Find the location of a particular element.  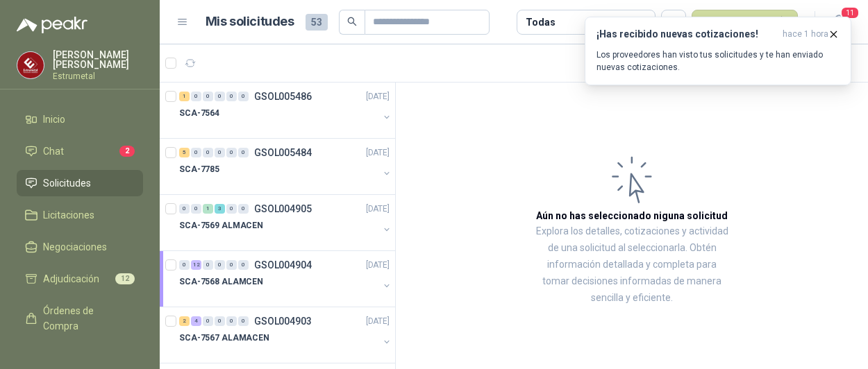

p: SCA-7569 ALMACEN is located at coordinates (221, 225).